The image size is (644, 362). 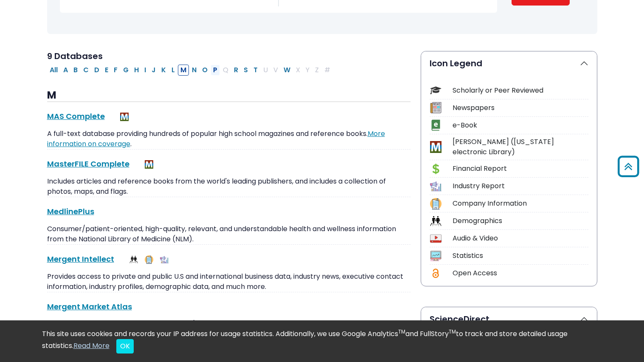 I want to click on a: More information on coverage, so click(x=216, y=139).